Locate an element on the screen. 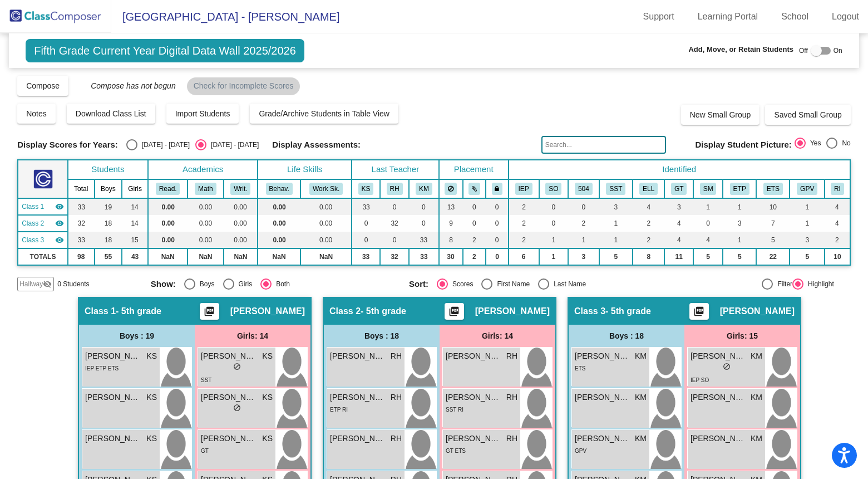 The image size is (868, 479). span: Saved Small Group is located at coordinates (808, 115).